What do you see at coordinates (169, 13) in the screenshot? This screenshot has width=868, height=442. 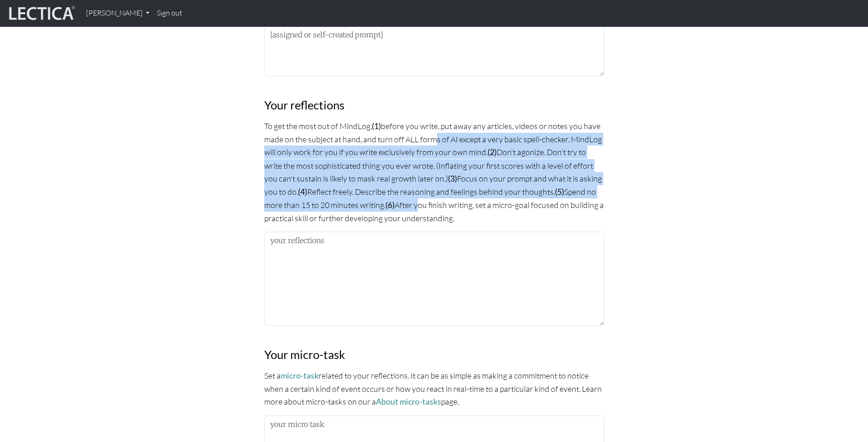 I see `a: Sign out` at bounding box center [169, 13].